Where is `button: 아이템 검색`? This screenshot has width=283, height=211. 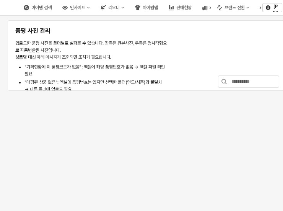 button: 아이템 검색 is located at coordinates (38, 8).